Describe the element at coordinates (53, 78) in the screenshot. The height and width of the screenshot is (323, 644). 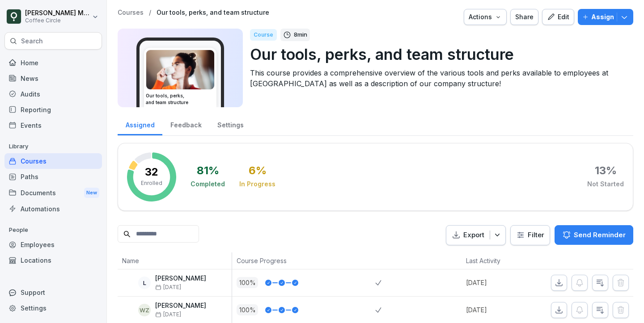
I see `a: News` at that location.